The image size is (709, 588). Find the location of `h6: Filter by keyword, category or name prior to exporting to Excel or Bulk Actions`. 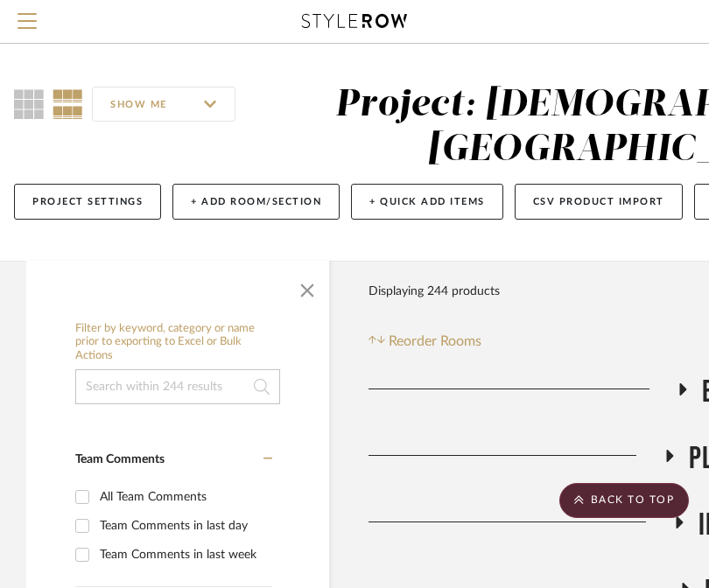

h6: Filter by keyword, category or name prior to exporting to Excel or Bulk Actions is located at coordinates (177, 342).